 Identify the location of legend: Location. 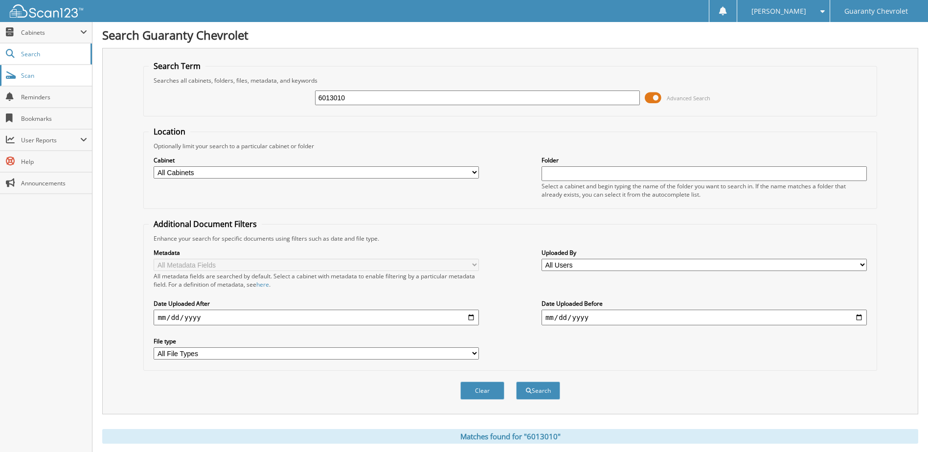
(169, 132).